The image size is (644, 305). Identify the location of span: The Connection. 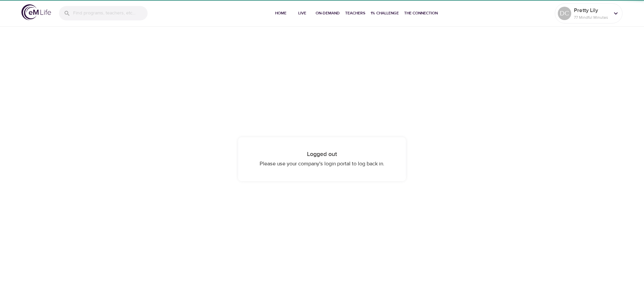
(421, 13).